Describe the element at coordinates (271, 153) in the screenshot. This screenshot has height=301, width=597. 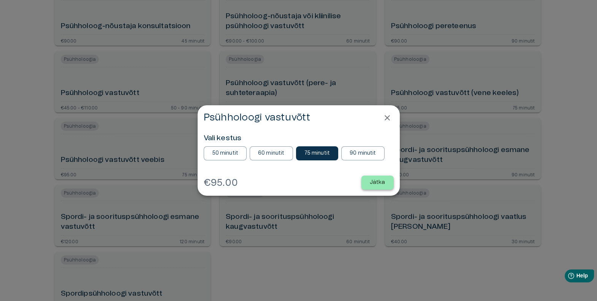
I see `p: 60 minutit` at that location.